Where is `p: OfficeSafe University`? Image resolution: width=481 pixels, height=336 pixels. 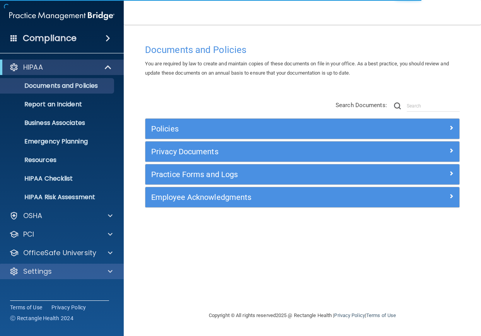
p: OfficeSafe University is located at coordinates (60, 253).